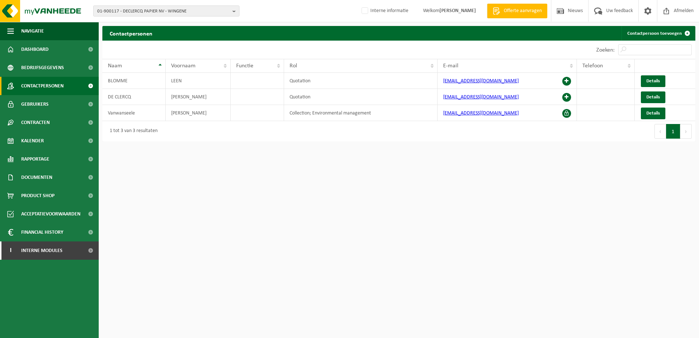  I want to click on button: Next, so click(686, 131).